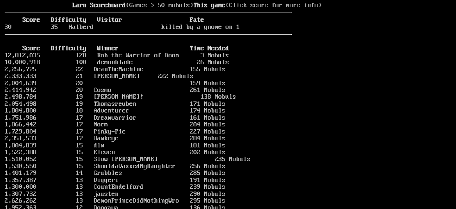 This screenshot has height=209, width=456. I want to click on a: 2,054,498 19 Thomasreuben 171 Mobuls, so click(115, 104).